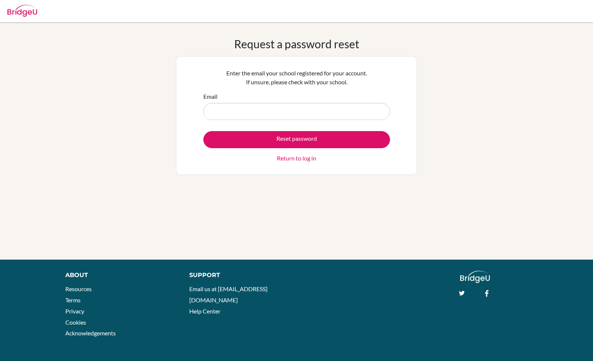 The image size is (593, 361). I want to click on a: Terms, so click(73, 300).